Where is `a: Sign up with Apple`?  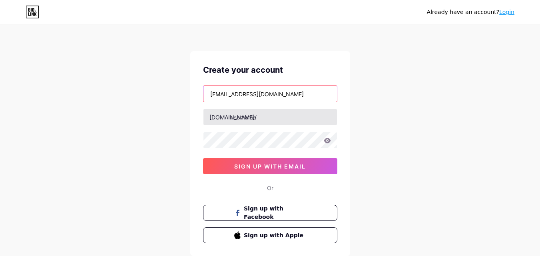 a: Sign up with Apple is located at coordinates (270, 236).